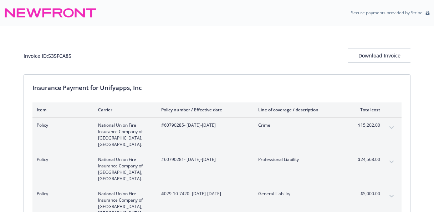  What do you see at coordinates (367, 109) in the screenshot?
I see `div: Total cost` at bounding box center [367, 109].